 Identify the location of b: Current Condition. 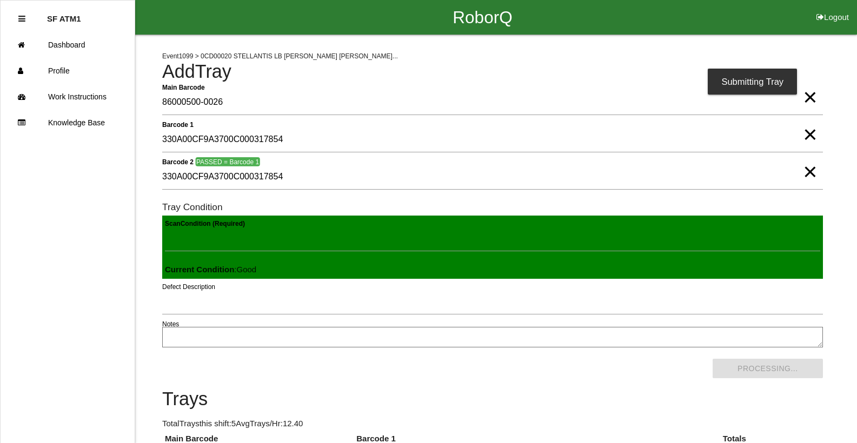
(200, 269).